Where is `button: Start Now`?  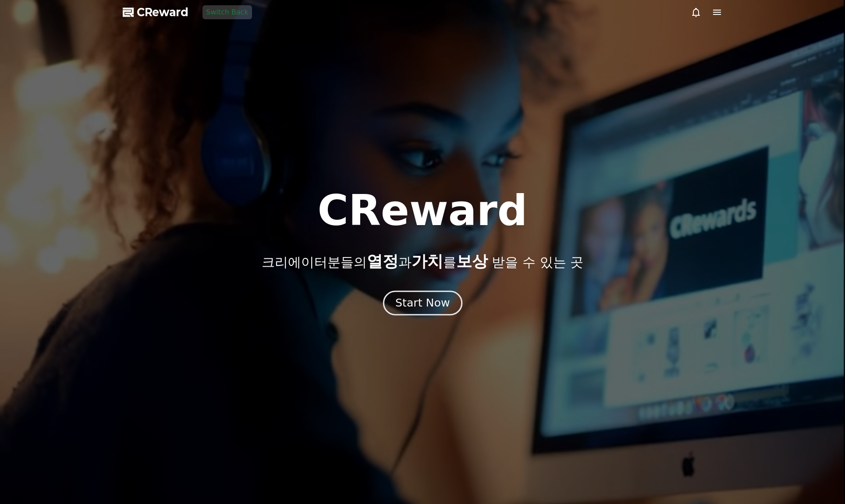 button: Start Now is located at coordinates (422, 303).